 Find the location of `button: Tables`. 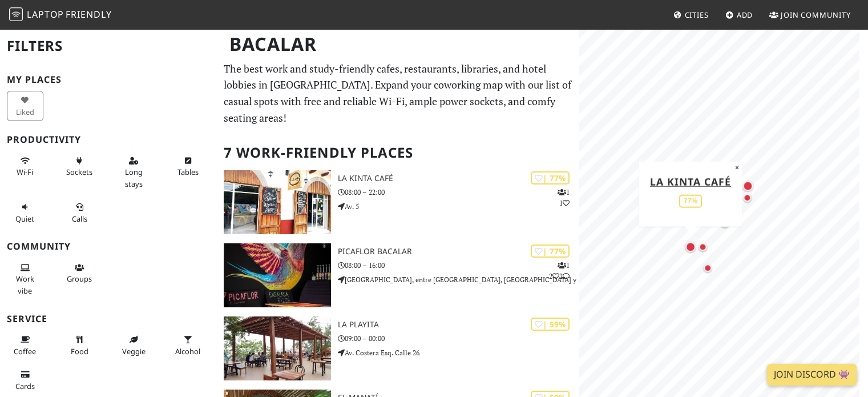

button: Tables is located at coordinates (188, 166).